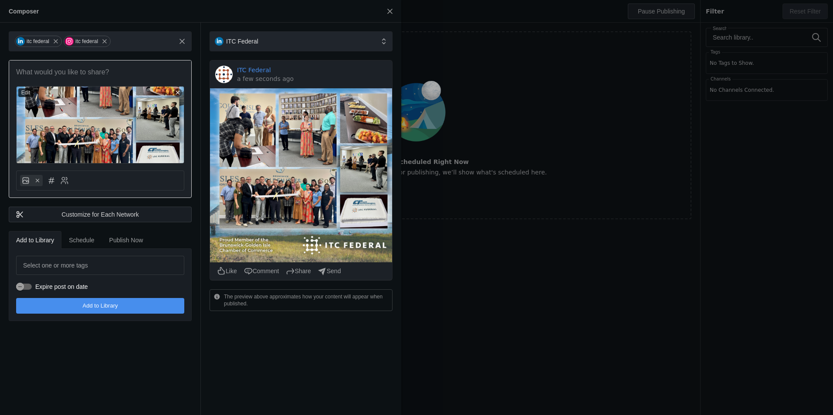 Image resolution: width=833 pixels, height=415 pixels. Describe the element at coordinates (265, 79) in the screenshot. I see `a: a few seconds ago` at that location.